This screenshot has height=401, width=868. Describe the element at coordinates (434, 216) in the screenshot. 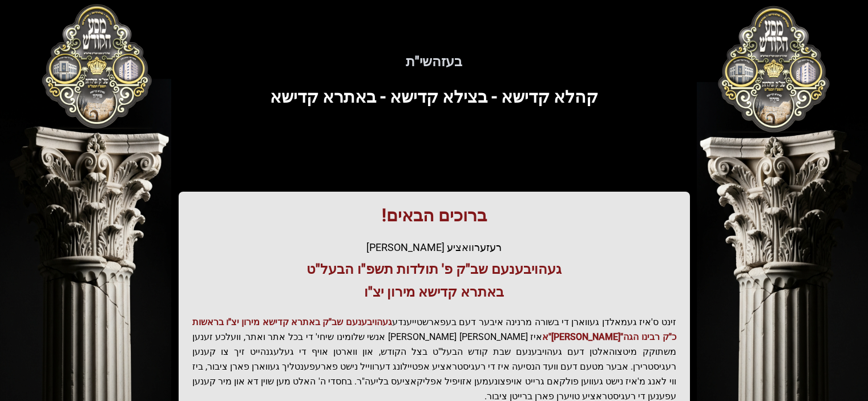

I see `h1: ברוכים הבאים!` at that location.